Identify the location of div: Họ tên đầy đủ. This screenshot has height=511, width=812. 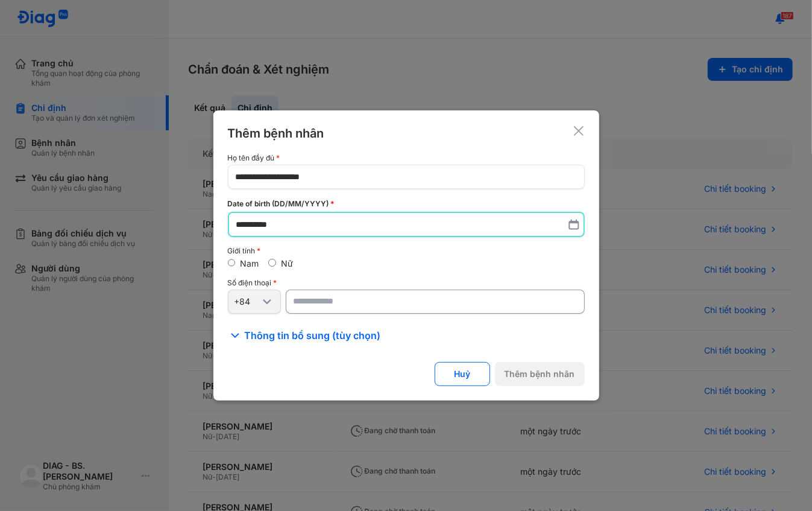
(406, 158).